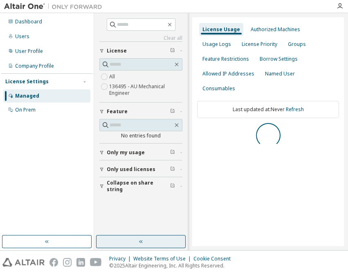  Describe the element at coordinates (268, 109) in the screenshot. I see `div: Last updated at: Never` at that location.